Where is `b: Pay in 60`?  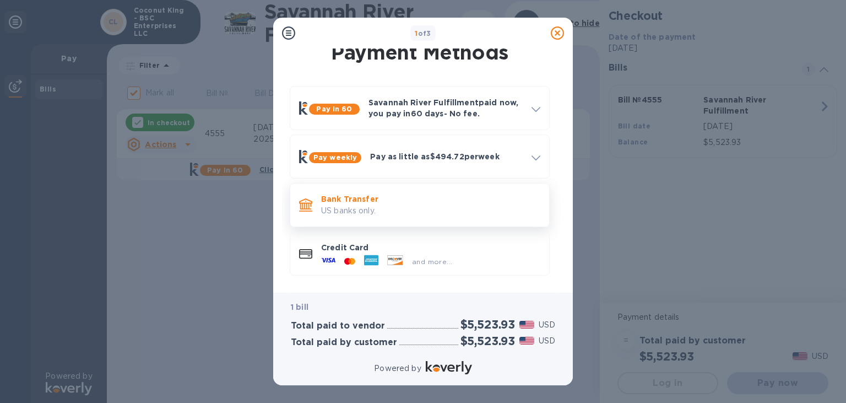 b: Pay in 60 is located at coordinates (334, 109).